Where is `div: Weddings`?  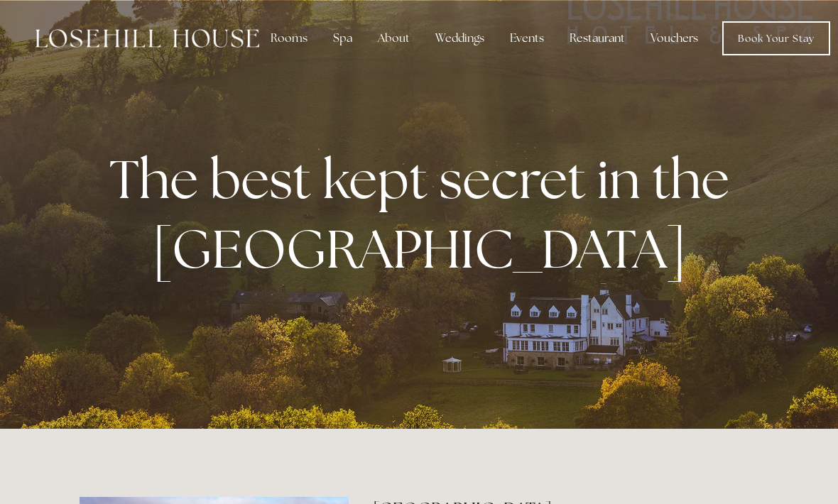 div: Weddings is located at coordinates (460, 39).